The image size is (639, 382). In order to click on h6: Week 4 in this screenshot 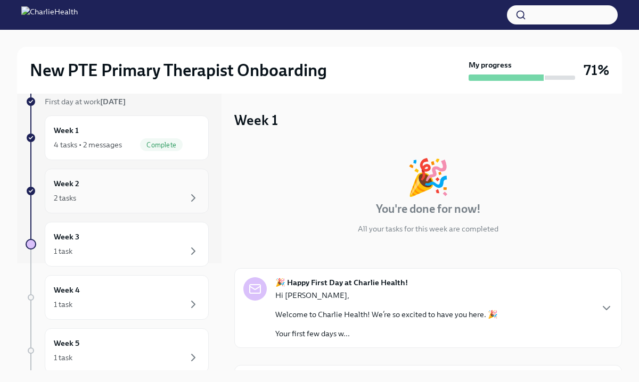, I will do `click(67, 290)`.